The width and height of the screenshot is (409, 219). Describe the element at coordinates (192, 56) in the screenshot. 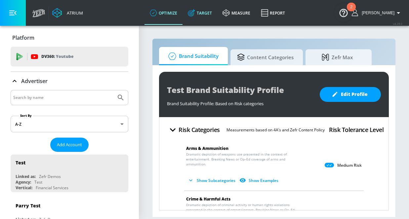

I see `span: Brand Suitability` at that location.